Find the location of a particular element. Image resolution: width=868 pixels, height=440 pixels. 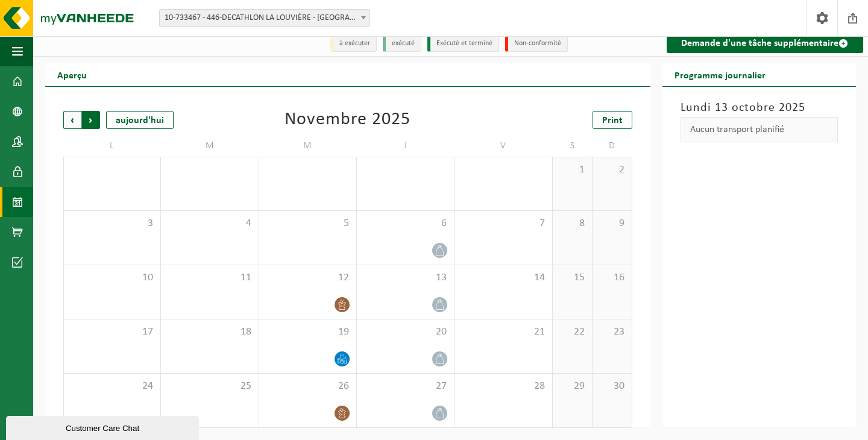

span: 25 is located at coordinates (209, 387).